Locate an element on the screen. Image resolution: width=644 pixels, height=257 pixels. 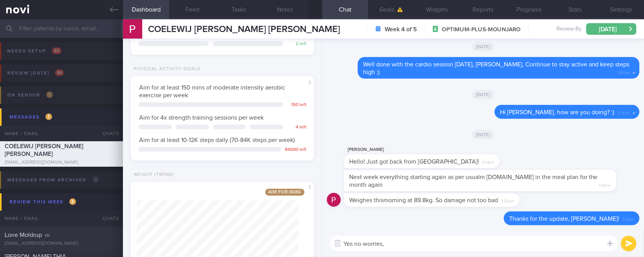
span: Aim for 4x strength training sessions per week is located at coordinates (201, 117).